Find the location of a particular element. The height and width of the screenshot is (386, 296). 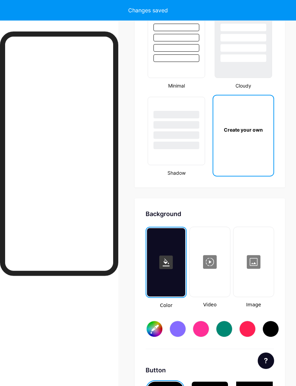

div: Background is located at coordinates (210, 214).